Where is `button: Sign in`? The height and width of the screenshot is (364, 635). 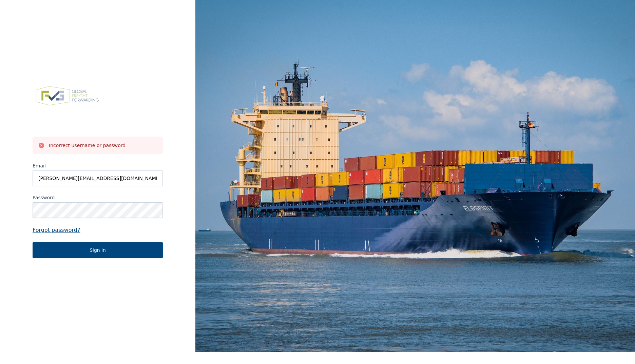
button: Sign in is located at coordinates (98, 250).